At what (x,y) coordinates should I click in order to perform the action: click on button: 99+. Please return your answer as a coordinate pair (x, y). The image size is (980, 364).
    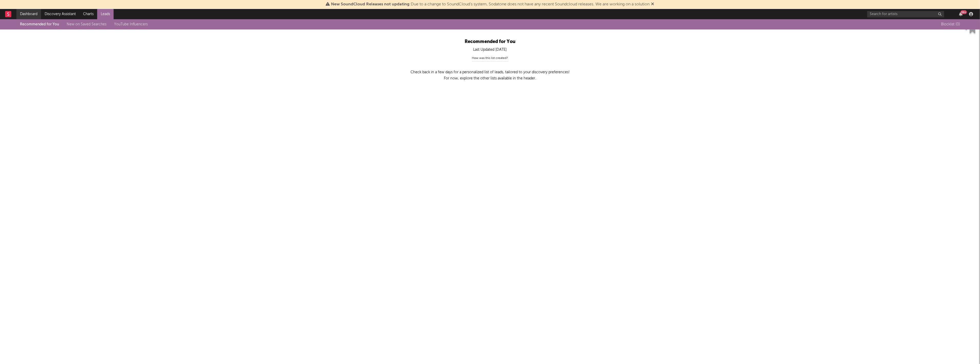
    Looking at the image, I should click on (960, 14).